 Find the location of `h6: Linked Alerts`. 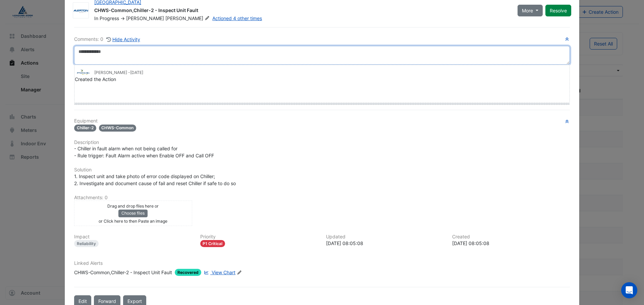

h6: Linked Alerts is located at coordinates (322, 263).